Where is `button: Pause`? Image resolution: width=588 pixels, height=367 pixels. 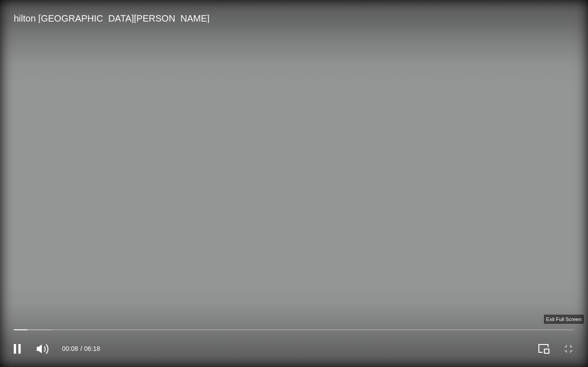 button: Pause is located at coordinates (17, 349).